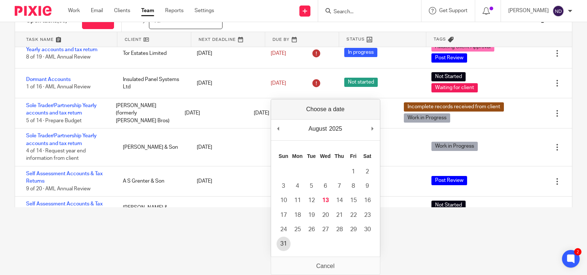  Describe the element at coordinates (284, 215) in the screenshot. I see `button: 17` at that location.